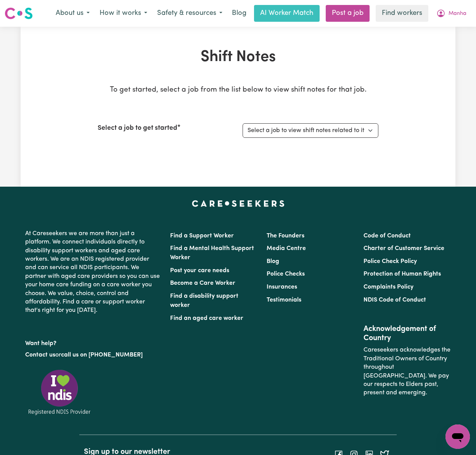  What do you see at coordinates (203, 283) in the screenshot?
I see `a: Become a Care Worker` at bounding box center [203, 283].